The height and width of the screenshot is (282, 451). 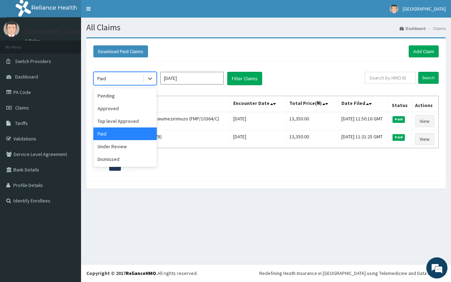 I want to click on span: Tariffs, so click(x=21, y=123).